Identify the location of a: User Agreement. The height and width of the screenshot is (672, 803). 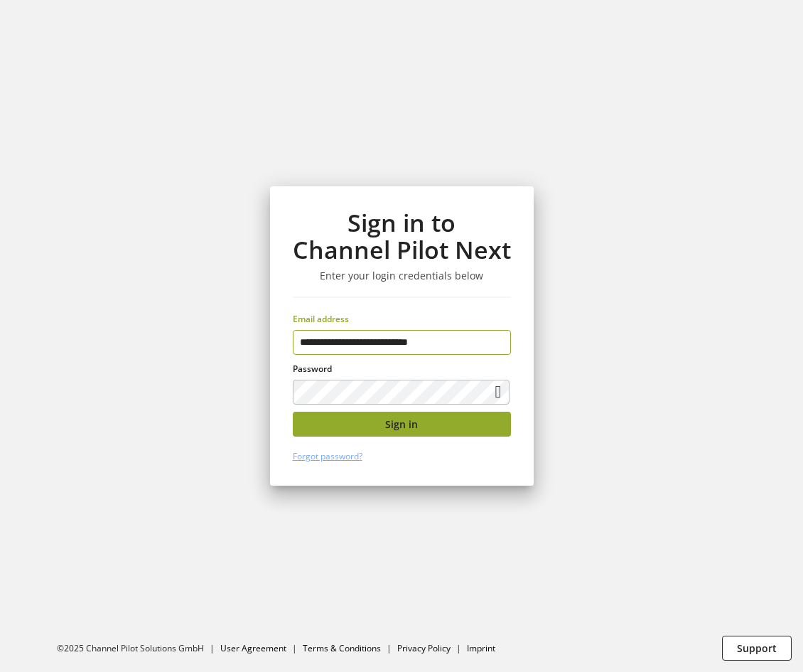
(253, 648).